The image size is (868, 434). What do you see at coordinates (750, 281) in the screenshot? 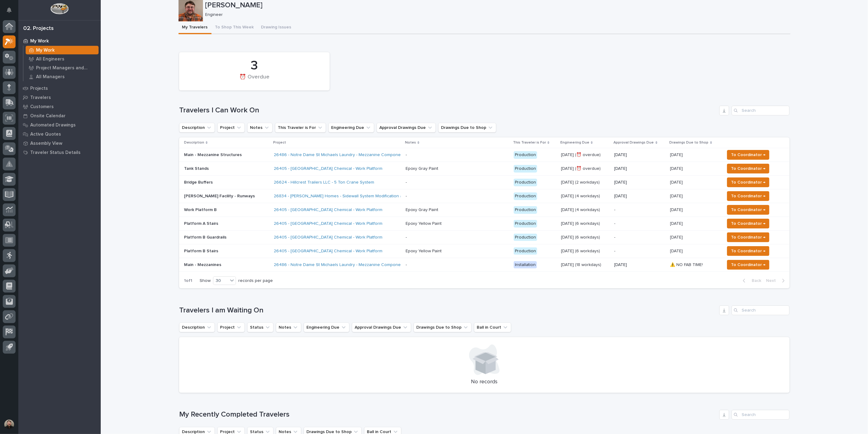
I see `button: Back` at bounding box center [750, 281].